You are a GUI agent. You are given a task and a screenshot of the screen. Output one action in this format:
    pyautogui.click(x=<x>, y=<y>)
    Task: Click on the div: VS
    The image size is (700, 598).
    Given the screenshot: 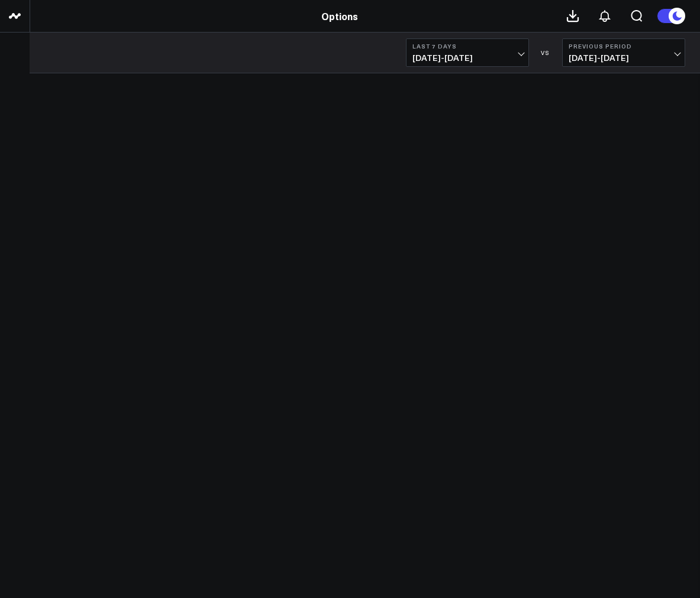 What is the action you would take?
    pyautogui.click(x=546, y=53)
    